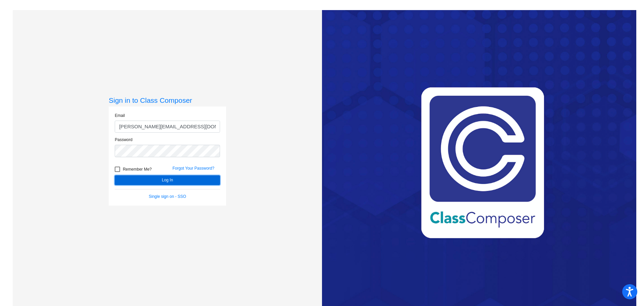  What do you see at coordinates (120, 116) in the screenshot?
I see `label: Email` at bounding box center [120, 116].